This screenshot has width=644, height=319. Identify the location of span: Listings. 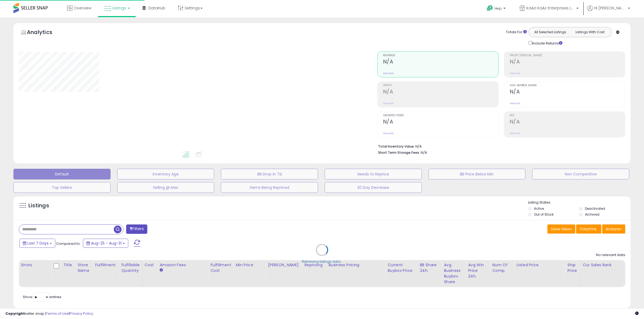
(119, 8).